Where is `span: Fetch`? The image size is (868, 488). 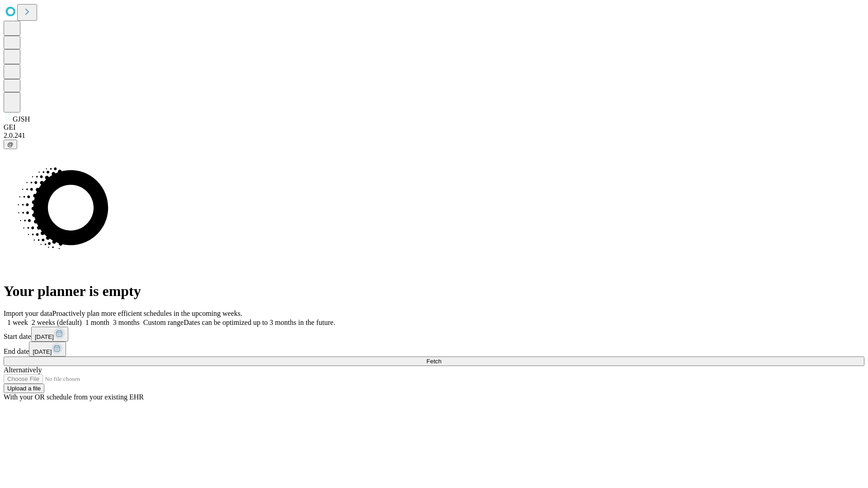
span: Fetch is located at coordinates (434, 361).